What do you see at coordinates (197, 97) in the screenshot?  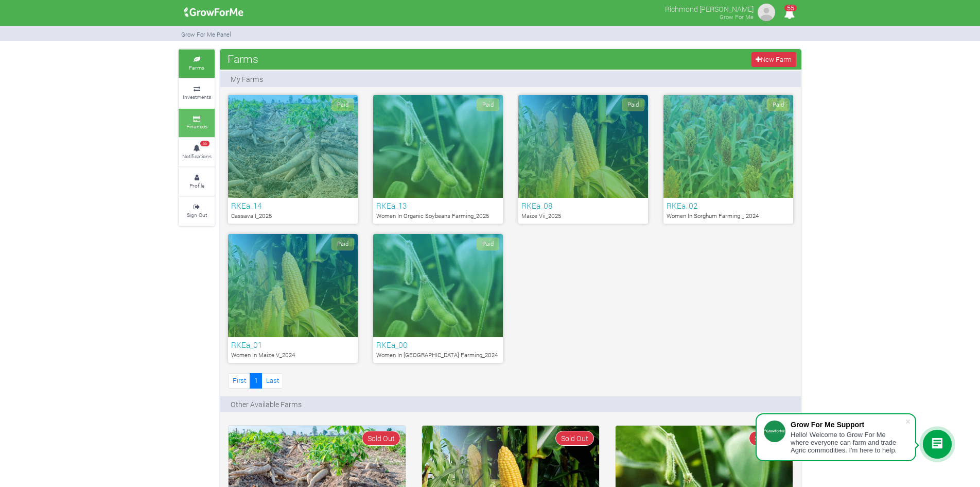 I see `small: Investments` at bounding box center [197, 97].